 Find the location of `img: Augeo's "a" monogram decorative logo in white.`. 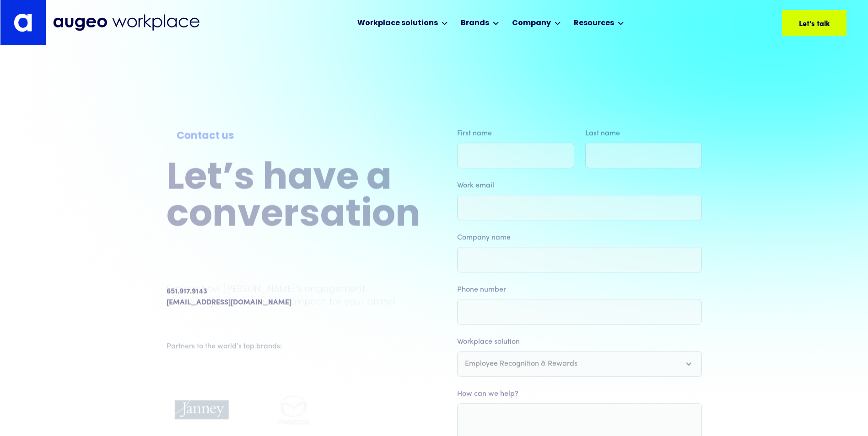

img: Augeo's "a" monogram decorative logo in white. is located at coordinates (23, 23).